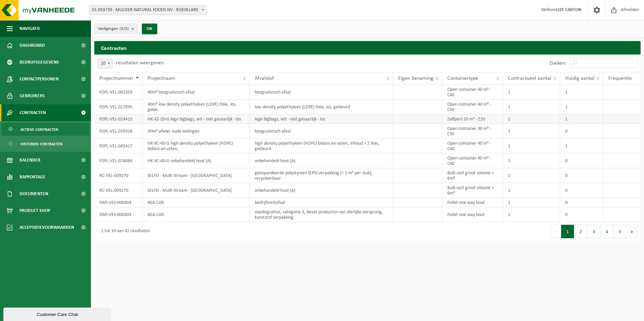 The image size is (644, 321). Describe the element at coordinates (368, 47) in the screenshot. I see `h2: Contracten` at that location.